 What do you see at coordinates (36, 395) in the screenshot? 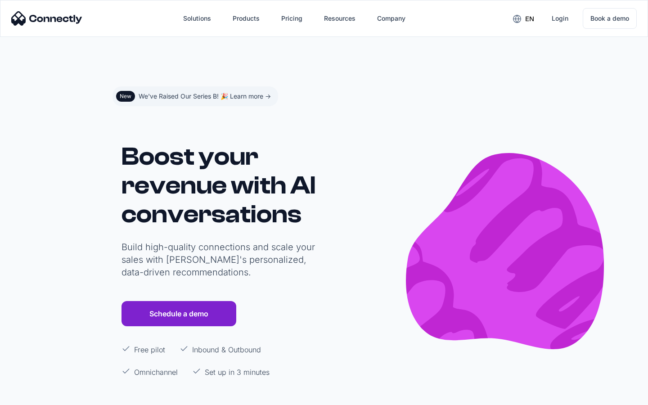
I see `ul: Language list` at bounding box center [36, 395].